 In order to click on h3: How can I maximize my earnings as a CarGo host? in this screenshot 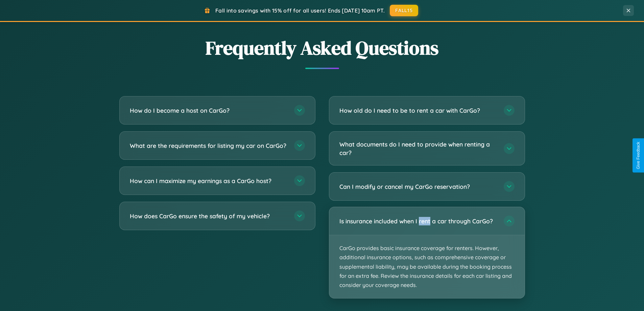, I will do `click(209, 180)`.